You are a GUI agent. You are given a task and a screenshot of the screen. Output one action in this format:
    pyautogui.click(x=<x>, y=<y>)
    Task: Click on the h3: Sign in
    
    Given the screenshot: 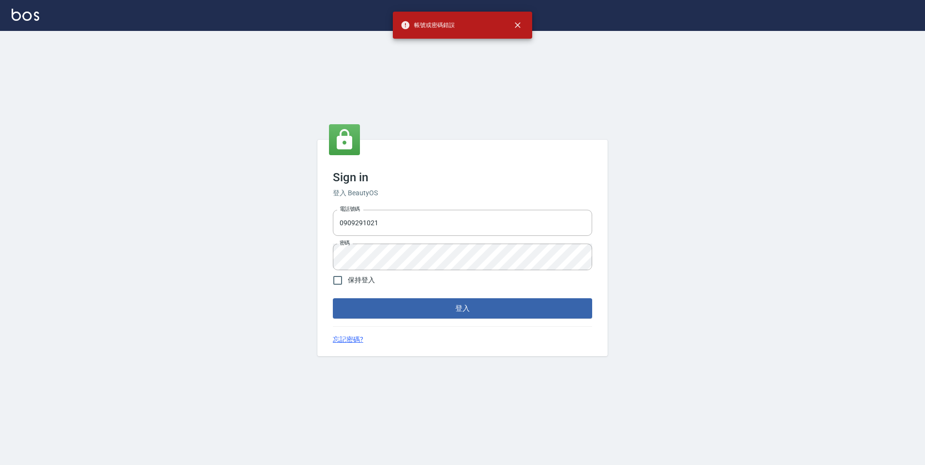 What is the action you would take?
    pyautogui.click(x=463, y=178)
    